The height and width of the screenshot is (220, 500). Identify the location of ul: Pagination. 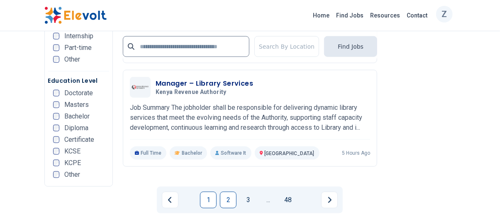
(250, 200).